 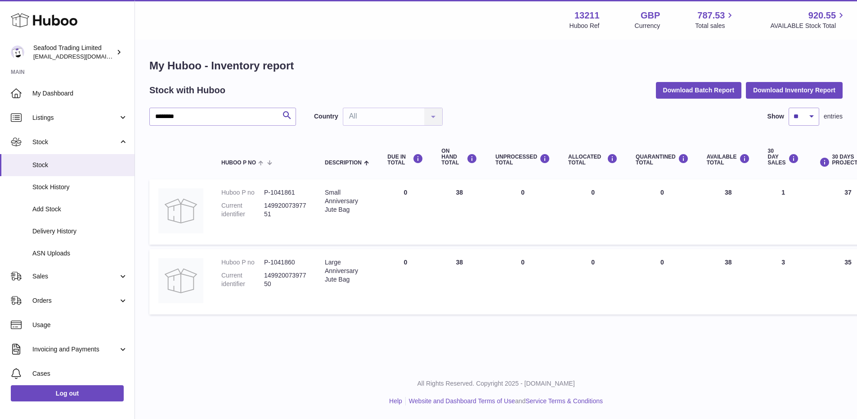 I want to click on div: 30 DAY SALES, so click(x=784, y=157).